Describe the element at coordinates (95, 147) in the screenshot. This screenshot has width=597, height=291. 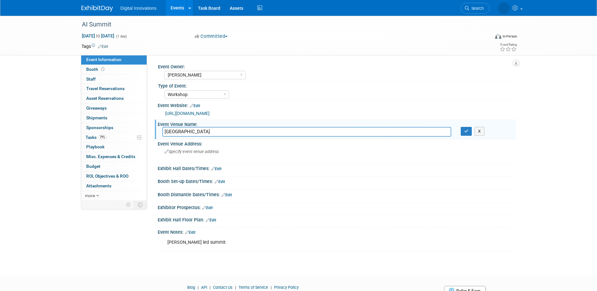
I see `span: Playbook` at that location.